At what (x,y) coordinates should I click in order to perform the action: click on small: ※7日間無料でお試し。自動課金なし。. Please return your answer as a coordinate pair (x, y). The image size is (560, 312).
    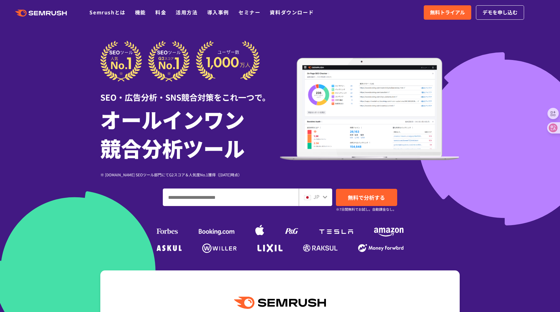
    Looking at the image, I should click on (366, 209).